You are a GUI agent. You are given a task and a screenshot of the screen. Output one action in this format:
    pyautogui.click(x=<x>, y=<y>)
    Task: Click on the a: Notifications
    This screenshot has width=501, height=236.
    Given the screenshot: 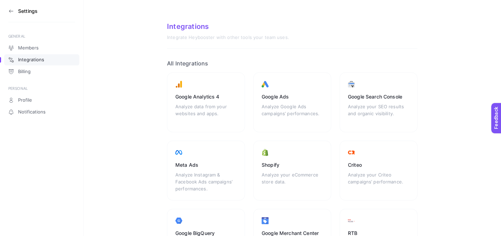 What is the action you would take?
    pyautogui.click(x=42, y=112)
    